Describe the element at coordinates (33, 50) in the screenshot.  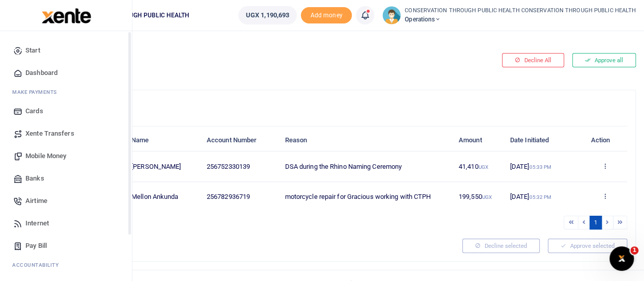
I see `span: Start` at that location.